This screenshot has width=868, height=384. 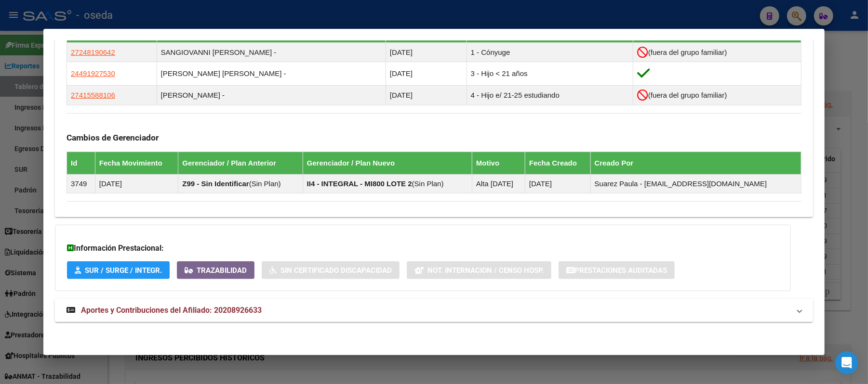 I want to click on th: Fecha Movimiento, so click(x=137, y=163).